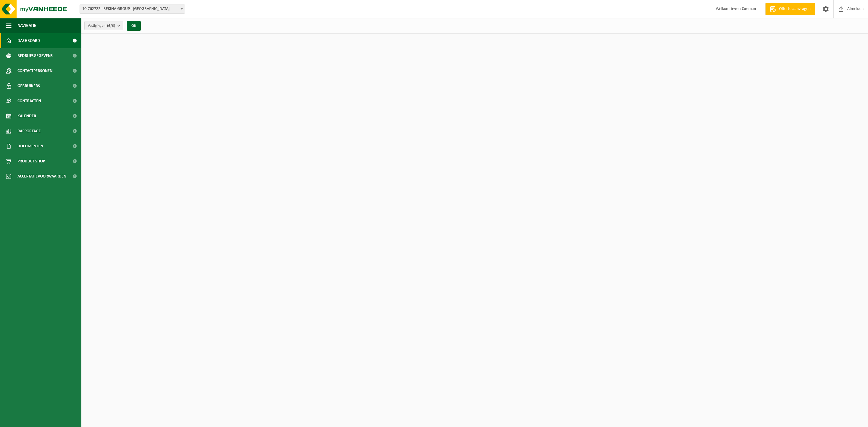  I want to click on button: OK, so click(134, 26).